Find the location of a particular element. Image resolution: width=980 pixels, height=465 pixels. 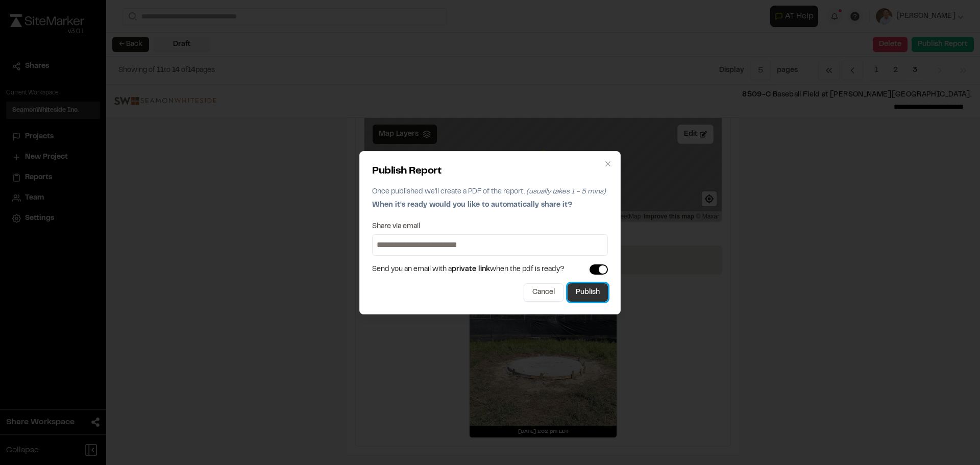

button: Publish is located at coordinates (587, 293).